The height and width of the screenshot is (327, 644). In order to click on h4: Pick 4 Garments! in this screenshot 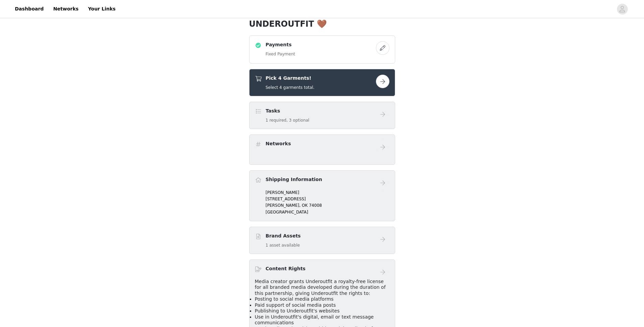, I will do `click(290, 78)`.